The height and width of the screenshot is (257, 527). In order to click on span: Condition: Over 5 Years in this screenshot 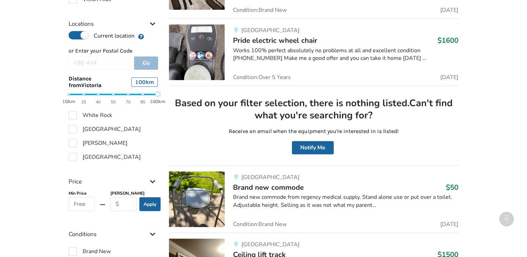, I will do `click(262, 77)`.